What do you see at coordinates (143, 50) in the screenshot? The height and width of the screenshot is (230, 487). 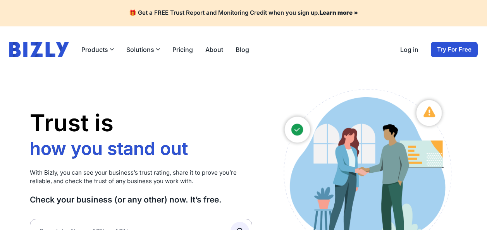 I see `button: Solutions` at bounding box center [143, 50].